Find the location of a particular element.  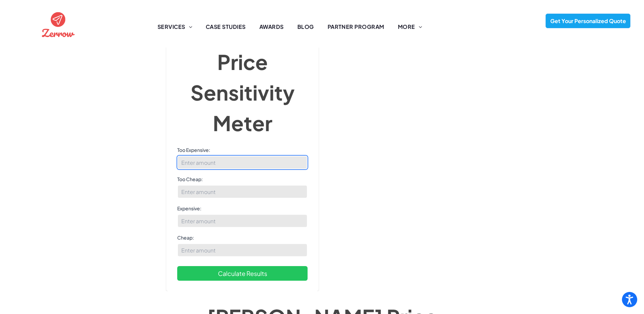

label: Expensive: is located at coordinates (242, 208).